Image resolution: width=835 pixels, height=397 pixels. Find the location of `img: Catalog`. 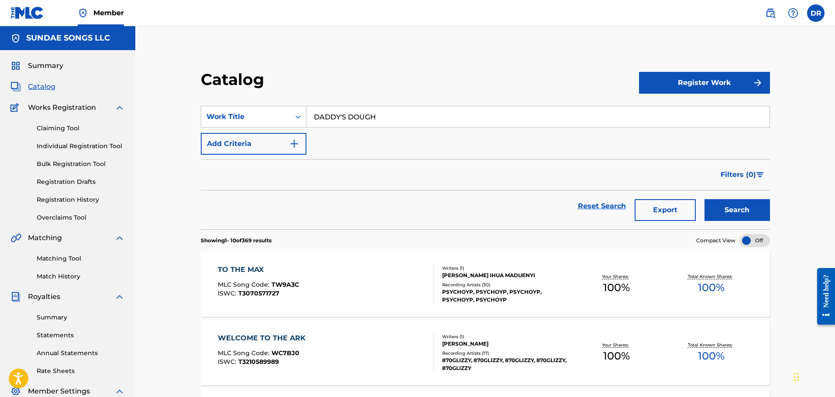

img: Catalog is located at coordinates (16, 87).